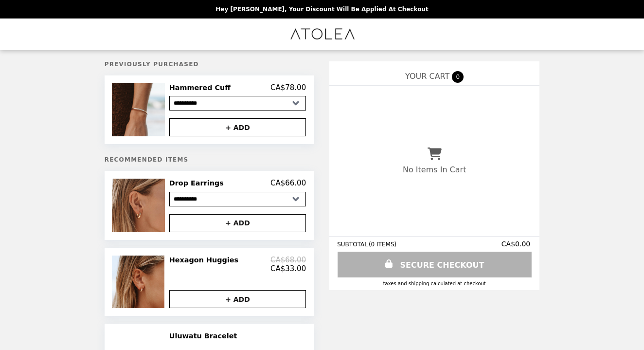 This screenshot has height=350, width=644. Describe the element at coordinates (209, 64) in the screenshot. I see `h5: Previously Purchased` at that location.